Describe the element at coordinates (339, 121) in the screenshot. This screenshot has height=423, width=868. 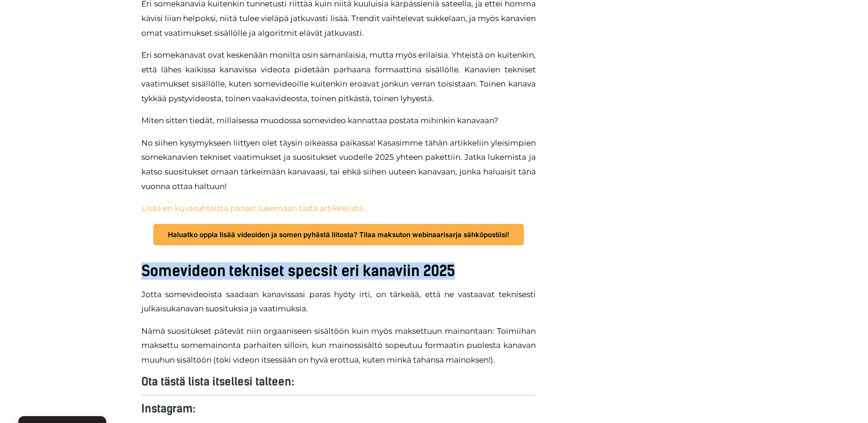
I see `p: Miten sitten tiedät, millaisessa muodossa somevideo kannattaa postata mihinkin kanavaan?` at that location.